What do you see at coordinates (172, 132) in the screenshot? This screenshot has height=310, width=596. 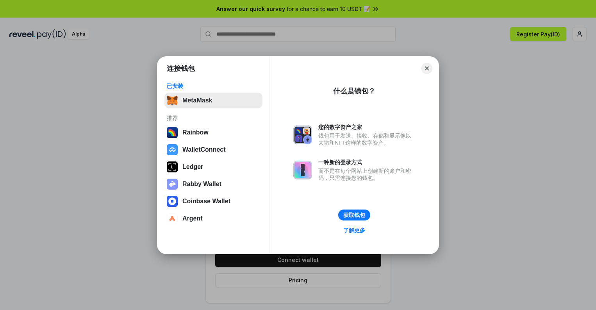 I see `img: svg+xml,%3Csvg%20width%3D%22120%22%20height%3D%22120%22%20viewBox%3D%220%200%20120%20120%22%20fil...` at bounding box center [172, 132].